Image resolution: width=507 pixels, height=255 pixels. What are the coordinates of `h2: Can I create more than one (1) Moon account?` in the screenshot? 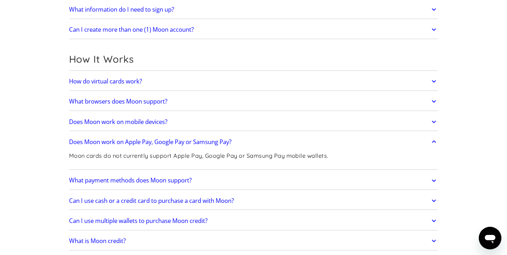 It's located at (131, 30).